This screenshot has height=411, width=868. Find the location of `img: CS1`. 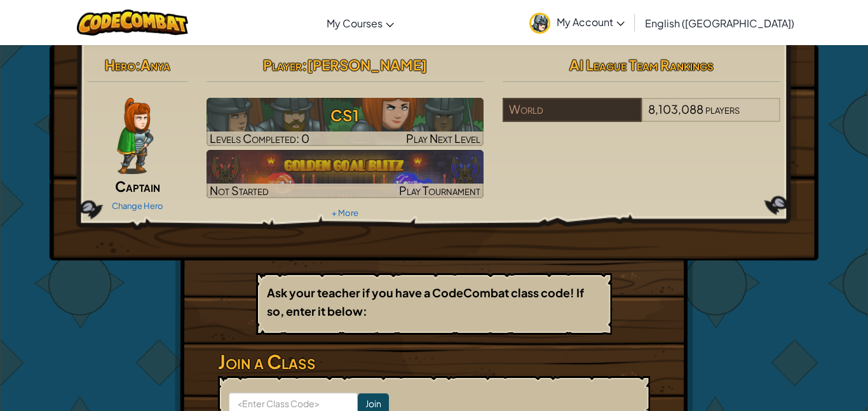

img: CS1 is located at coordinates (345, 122).